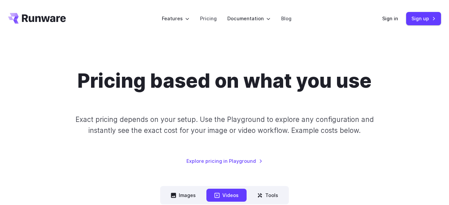 The height and width of the screenshot is (205, 449). I want to click on a: Blog, so click(286, 18).